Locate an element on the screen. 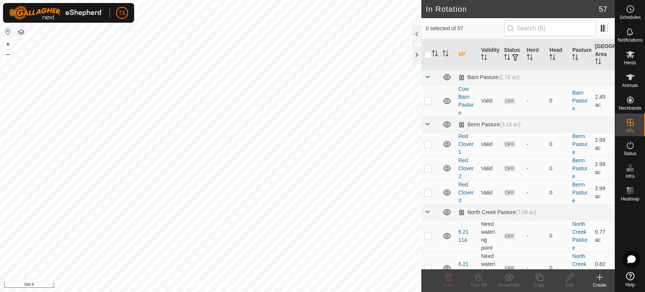  div: Barn Pasture is located at coordinates (489, 77).